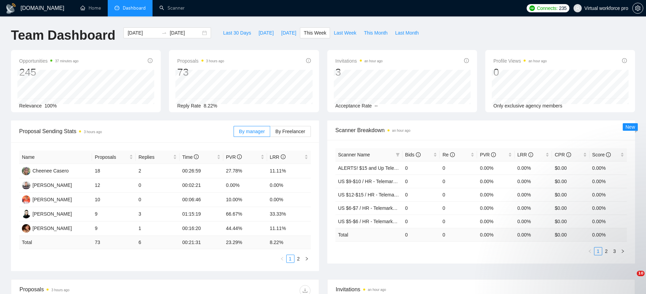 This screenshot has height=294, width=646. I want to click on a: US $6-$7 / HR - Telemarketing, so click(371, 208).